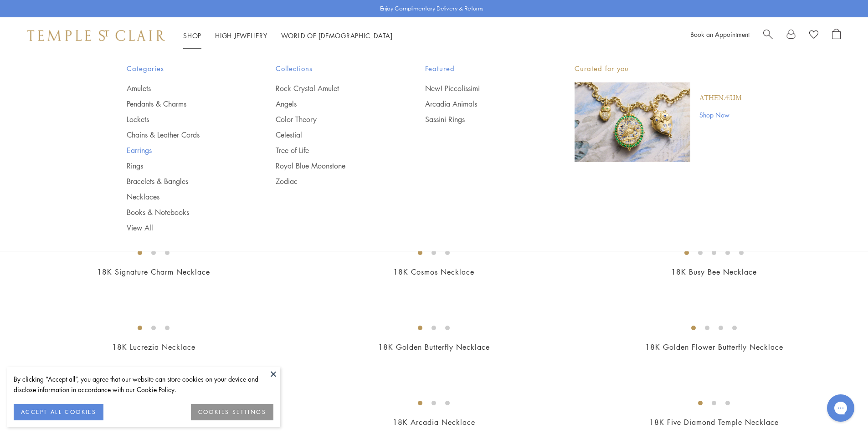  Describe the element at coordinates (432, 9) in the screenshot. I see `p: Enjoy Complimentary Delivery & Returns` at that location.